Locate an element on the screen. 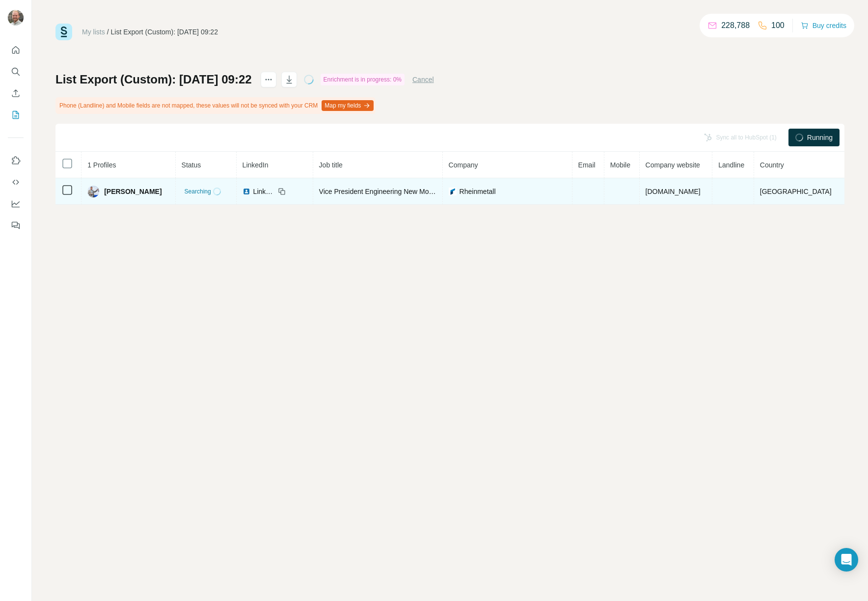  div: Open Intercom Messenger is located at coordinates (846, 560).